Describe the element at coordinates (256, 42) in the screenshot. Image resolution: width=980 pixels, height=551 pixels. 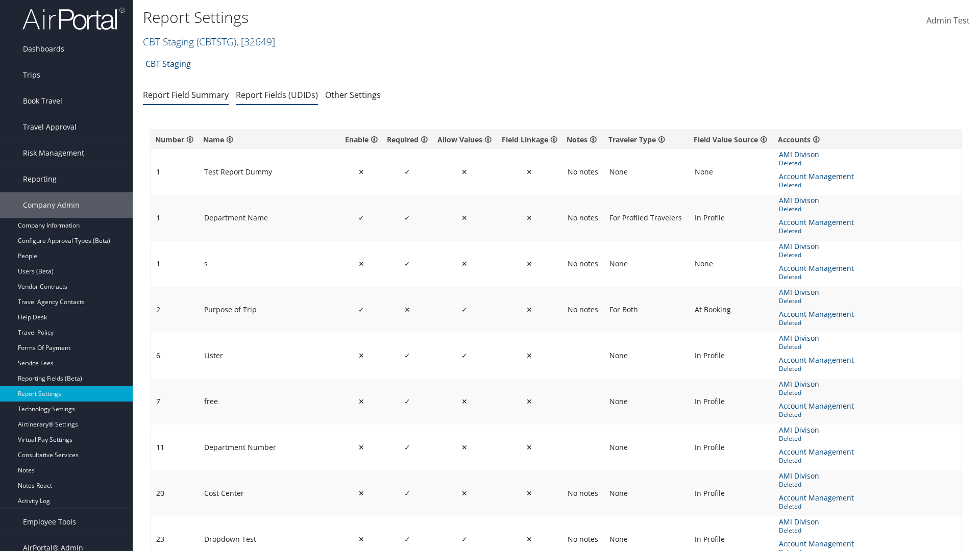
I see `span: , [ 32649 ]` at that location.